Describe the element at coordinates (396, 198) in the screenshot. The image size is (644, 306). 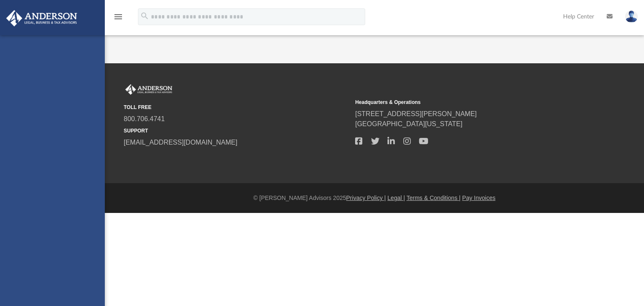
I see `a: Legal |` at that location.